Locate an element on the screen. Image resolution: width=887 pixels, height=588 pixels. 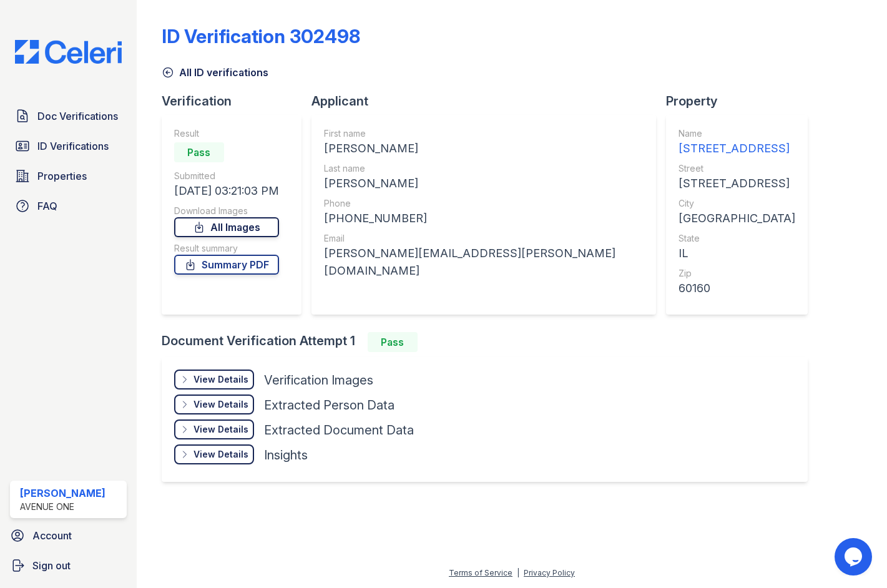
span: Properties is located at coordinates (62, 176).